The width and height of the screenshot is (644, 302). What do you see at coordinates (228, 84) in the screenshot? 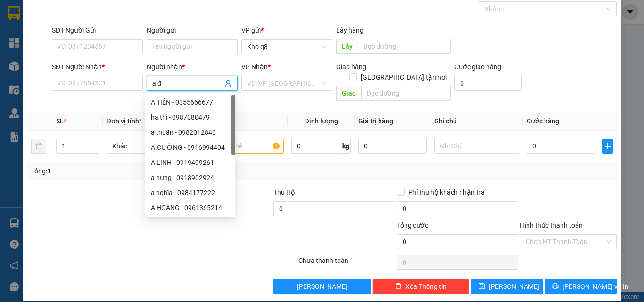
I see `span: user-add` at bounding box center [228, 84].